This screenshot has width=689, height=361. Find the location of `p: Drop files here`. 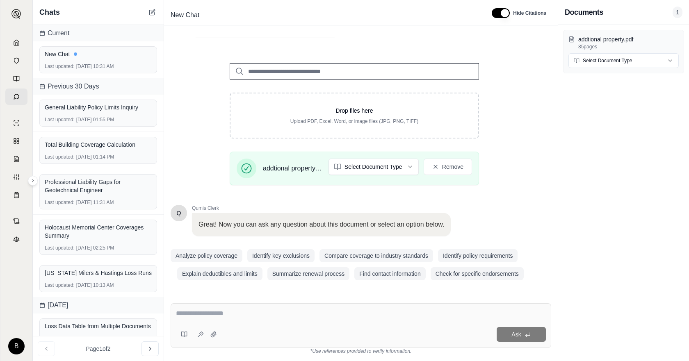

p: Drop files here is located at coordinates (354, 111).